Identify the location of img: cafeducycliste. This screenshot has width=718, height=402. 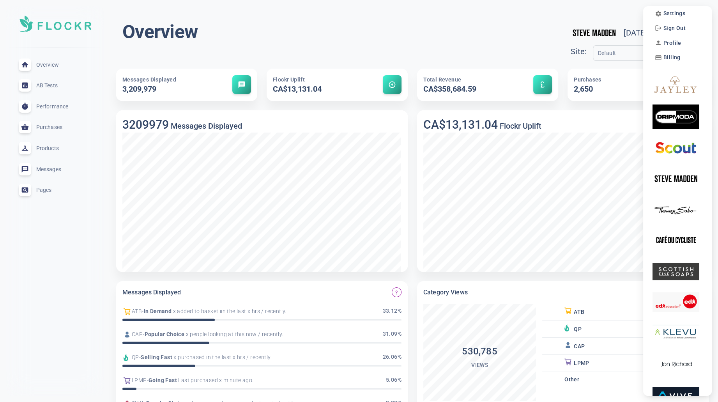
(676, 240).